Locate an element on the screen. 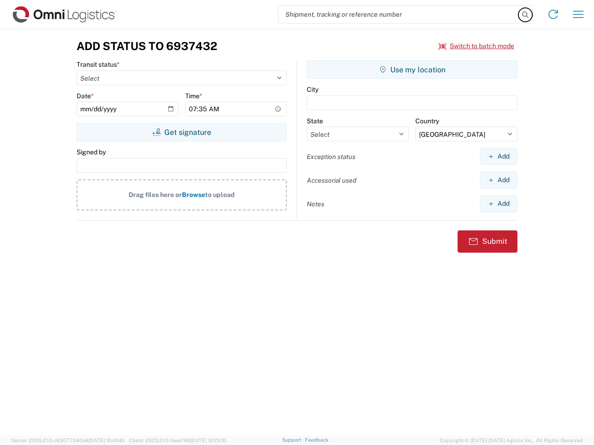 Image resolution: width=594 pixels, height=445 pixels. label: Time is located at coordinates (193, 96).